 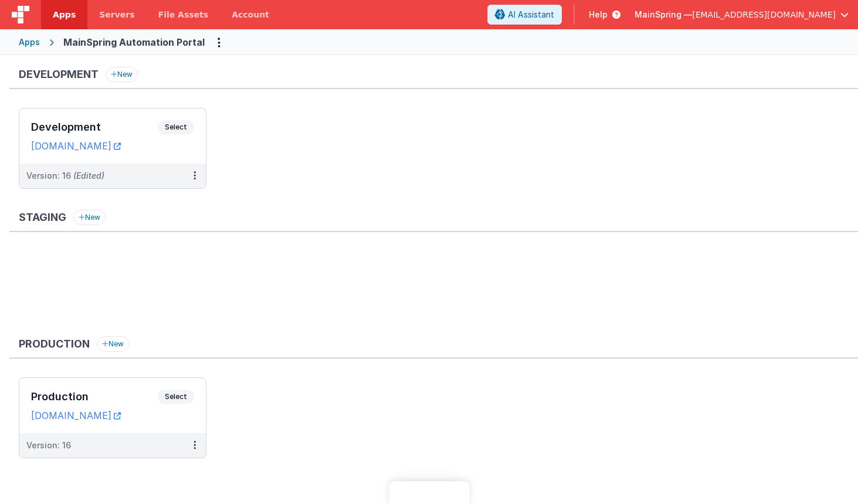 What do you see at coordinates (29, 42) in the screenshot?
I see `div: Apps` at bounding box center [29, 42].